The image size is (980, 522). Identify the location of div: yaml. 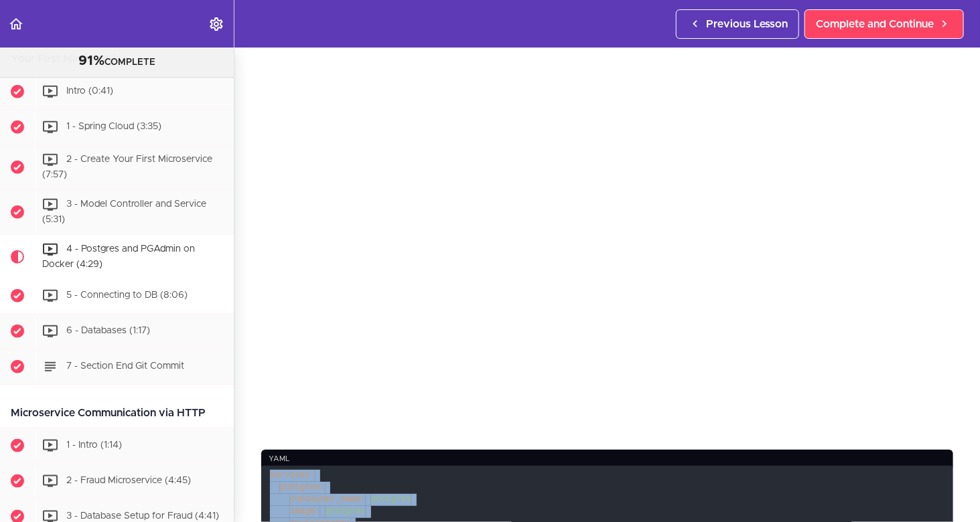
(607, 458).